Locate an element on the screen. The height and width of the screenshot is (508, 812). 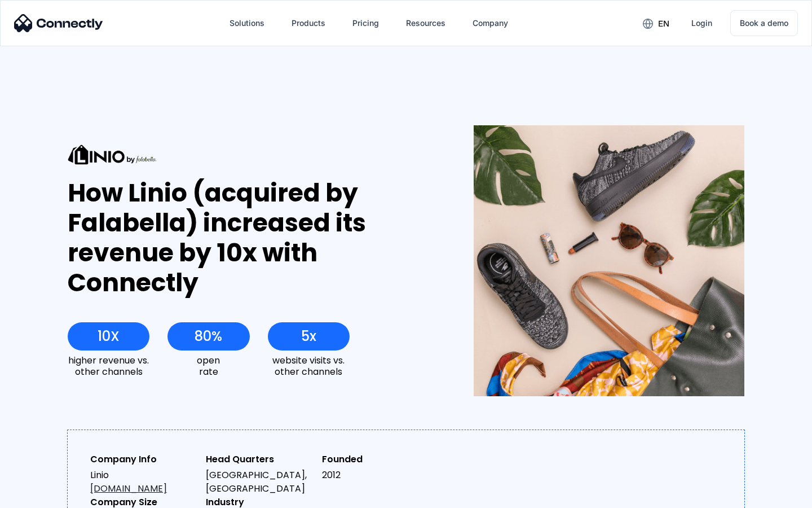
div: higher revenue vs. other channels is located at coordinates (108, 365).